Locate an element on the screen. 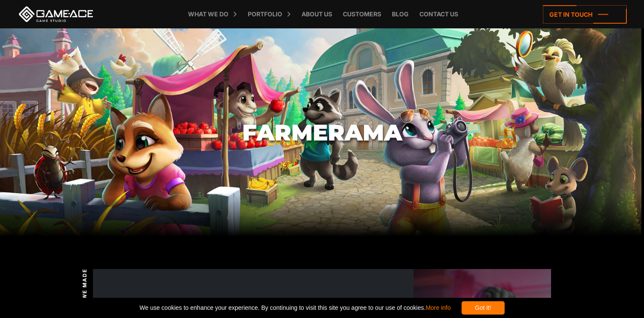 This screenshot has height=318, width=644. span: We use cookies to enhance your experience. By continuing to visit this site you agree to our use ... is located at coordinates (295, 308).